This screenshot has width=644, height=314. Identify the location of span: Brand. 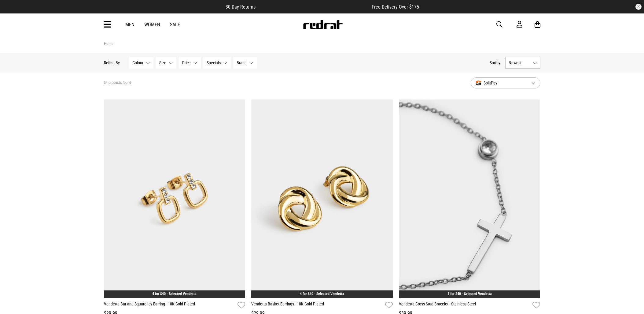
(242, 63).